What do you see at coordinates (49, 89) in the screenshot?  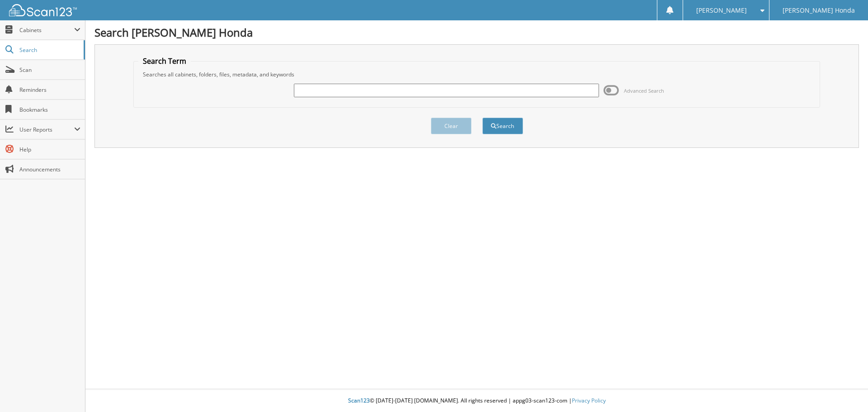 I see `span: Reminders` at bounding box center [49, 89].